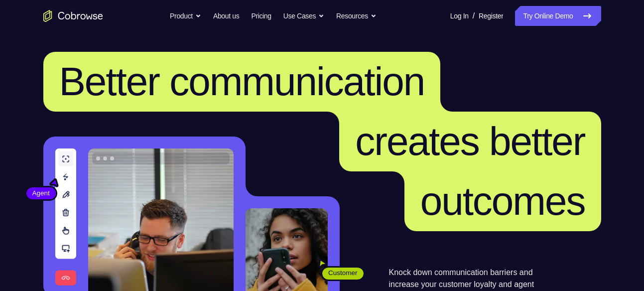 The height and width of the screenshot is (291, 644). I want to click on span: creates better, so click(470, 141).